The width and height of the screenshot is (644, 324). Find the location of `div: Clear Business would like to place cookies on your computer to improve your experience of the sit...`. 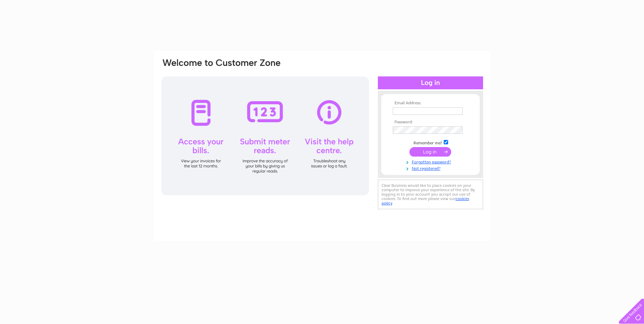

div: Clear Business would like to place cookies on your computer to improve your experience of the sit... is located at coordinates (430, 194).